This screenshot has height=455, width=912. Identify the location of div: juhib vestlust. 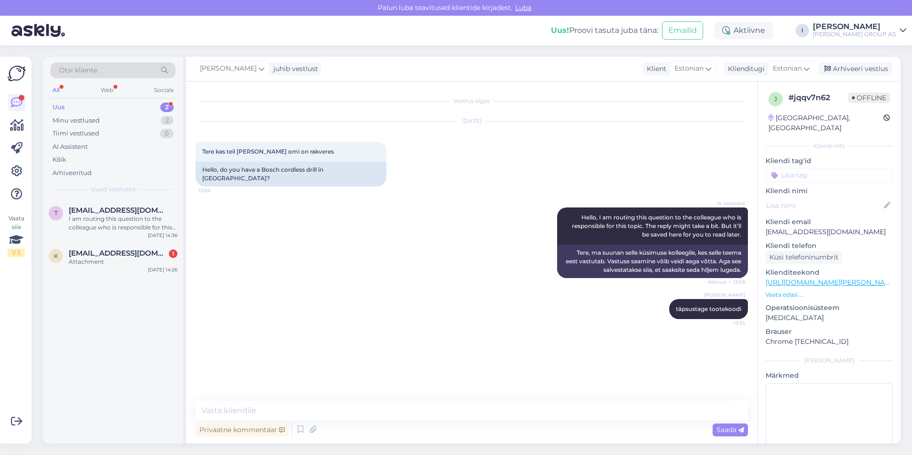
(294, 69).